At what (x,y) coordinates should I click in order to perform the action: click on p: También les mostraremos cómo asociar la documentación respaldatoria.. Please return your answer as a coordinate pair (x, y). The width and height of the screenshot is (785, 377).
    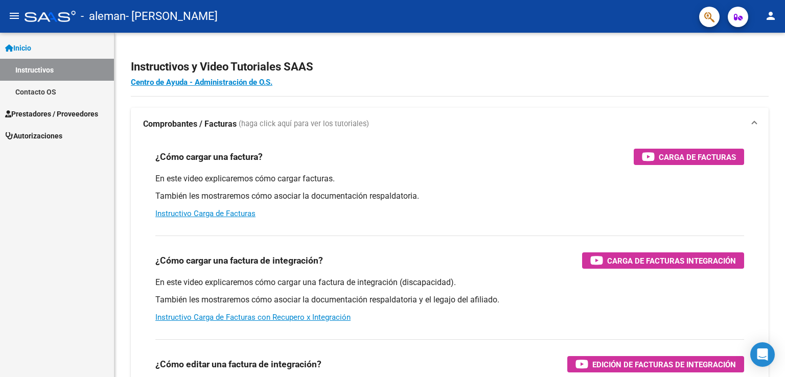
    Looking at the image, I should click on (450, 196).